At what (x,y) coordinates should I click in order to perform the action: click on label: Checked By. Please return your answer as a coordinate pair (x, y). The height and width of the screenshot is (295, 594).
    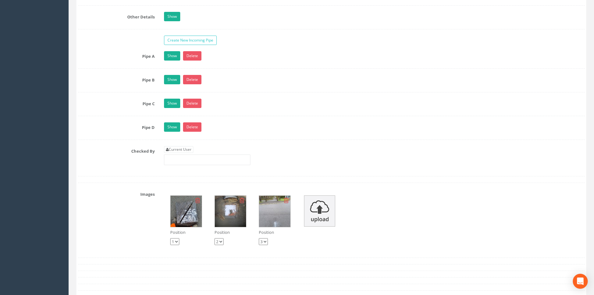
    Looking at the image, I should click on (116, 150).